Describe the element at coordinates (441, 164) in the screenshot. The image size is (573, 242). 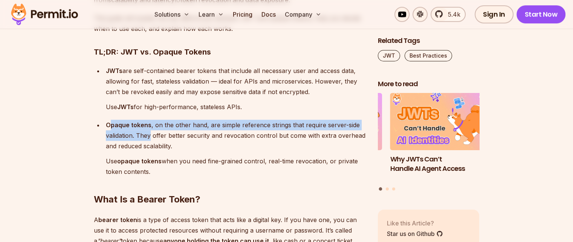
I see `h3: Why JWTs Can’t Handle AI Agent Access` at that location.